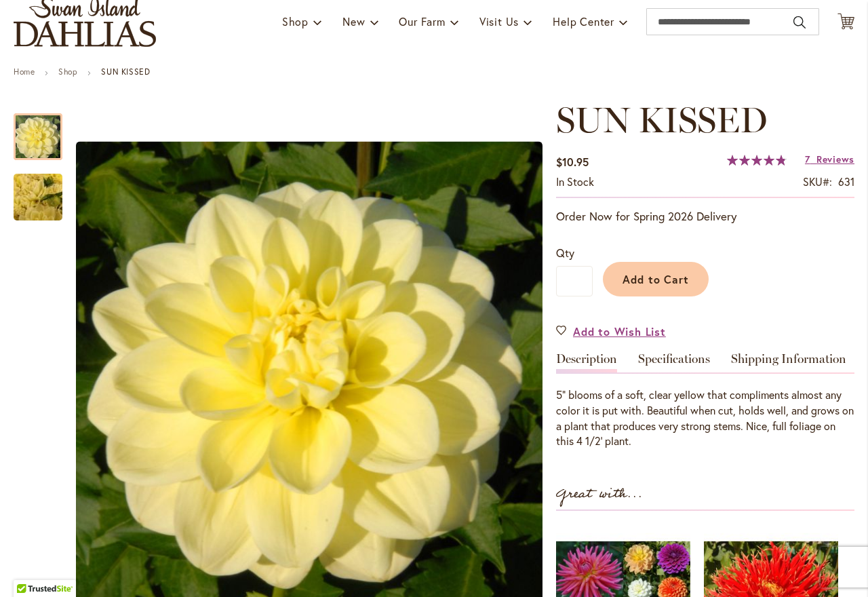 The width and height of the screenshot is (868, 597). Describe the element at coordinates (575, 182) in the screenshot. I see `span: In stock` at that location.